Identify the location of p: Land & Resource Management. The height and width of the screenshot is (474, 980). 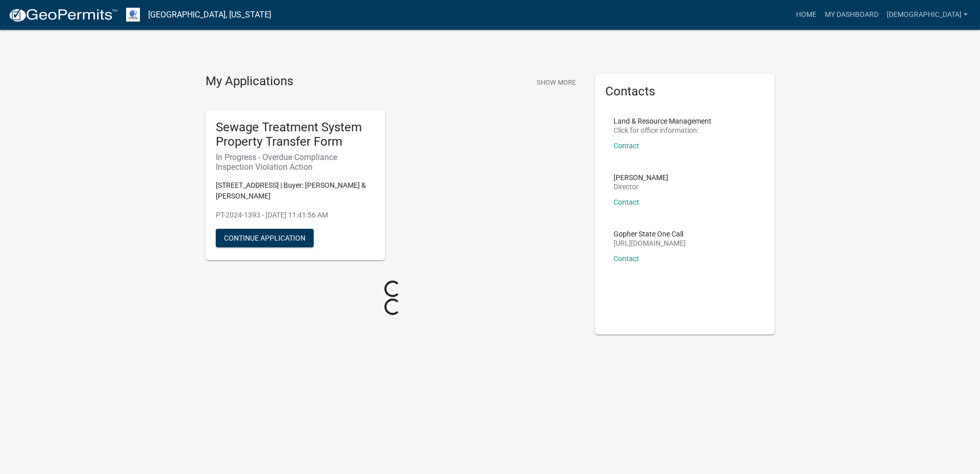
(663, 121).